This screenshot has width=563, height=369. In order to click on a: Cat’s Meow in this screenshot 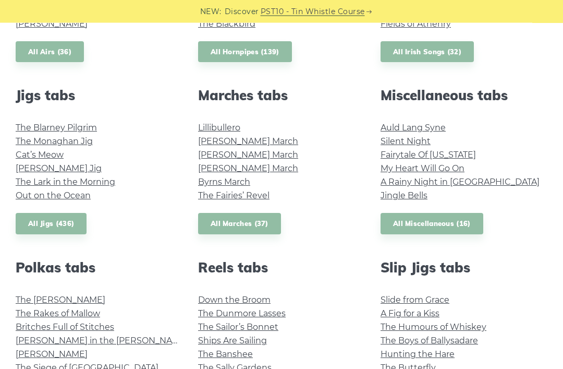, I will do `click(40, 155)`.